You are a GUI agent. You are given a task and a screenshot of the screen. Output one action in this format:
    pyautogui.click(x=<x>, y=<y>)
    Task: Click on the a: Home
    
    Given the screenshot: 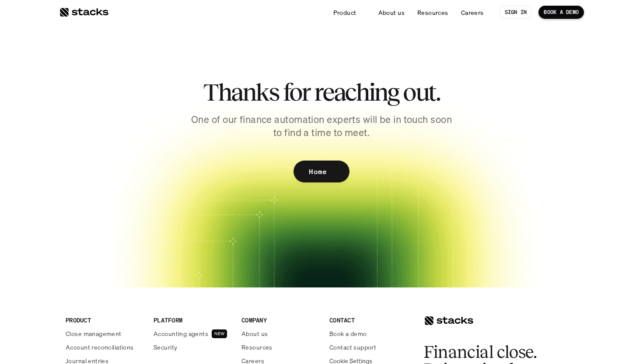 What is the action you would take?
    pyautogui.click(x=321, y=171)
    